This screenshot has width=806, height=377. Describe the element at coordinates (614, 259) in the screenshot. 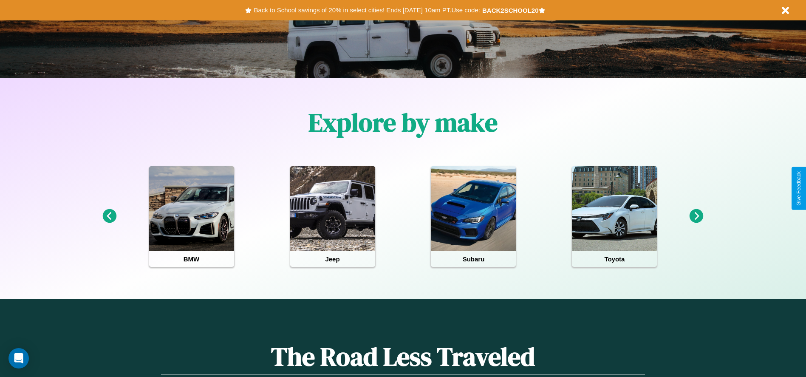

I see `h4: Toyota` at that location.